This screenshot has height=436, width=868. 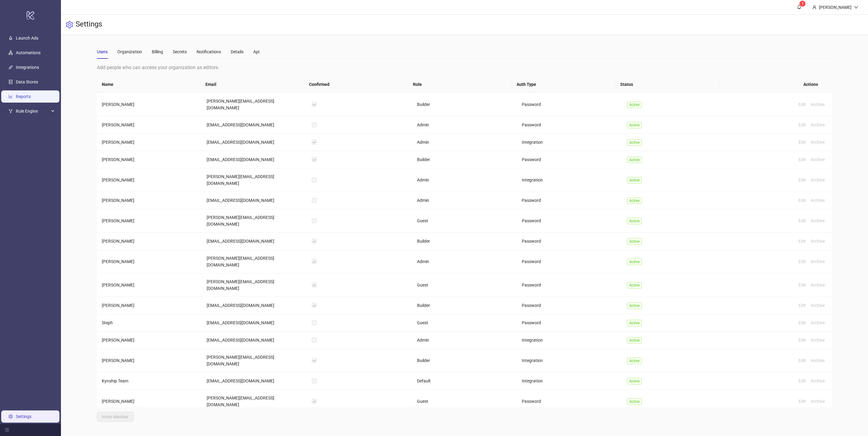 What do you see at coordinates (148, 84) in the screenshot?
I see `th: Name` at bounding box center [148, 84].